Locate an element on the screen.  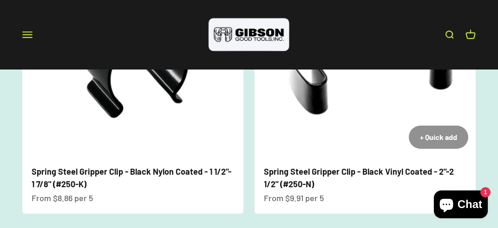
sale-price: From $9.91 per 5 is located at coordinates (293, 198).